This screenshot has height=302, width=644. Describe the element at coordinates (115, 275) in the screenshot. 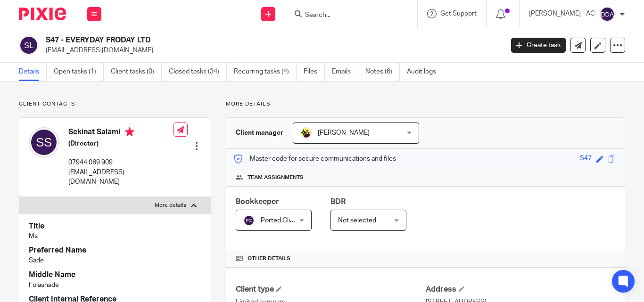

I see `h4: Middle Name` at that location.